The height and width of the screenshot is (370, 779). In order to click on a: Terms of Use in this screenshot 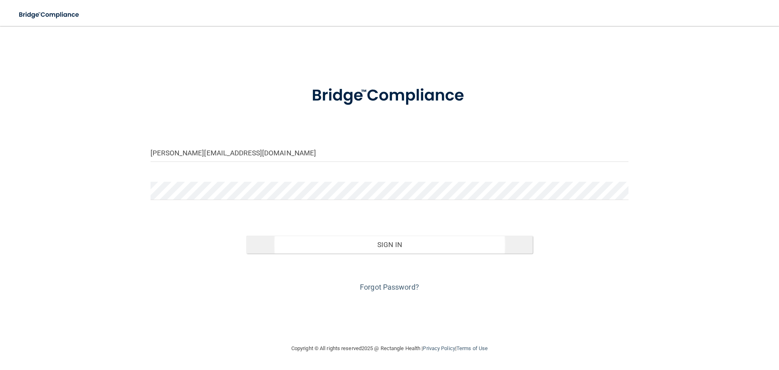, I will do `click(472, 348)`.